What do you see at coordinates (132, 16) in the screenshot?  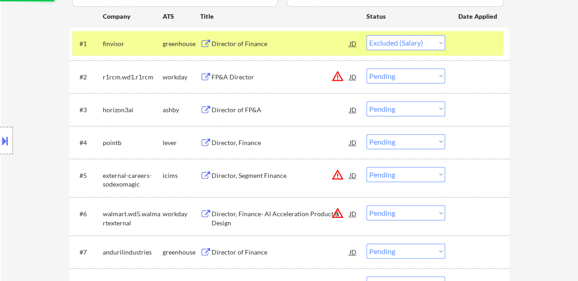 I see `div: Company` at bounding box center [132, 16].